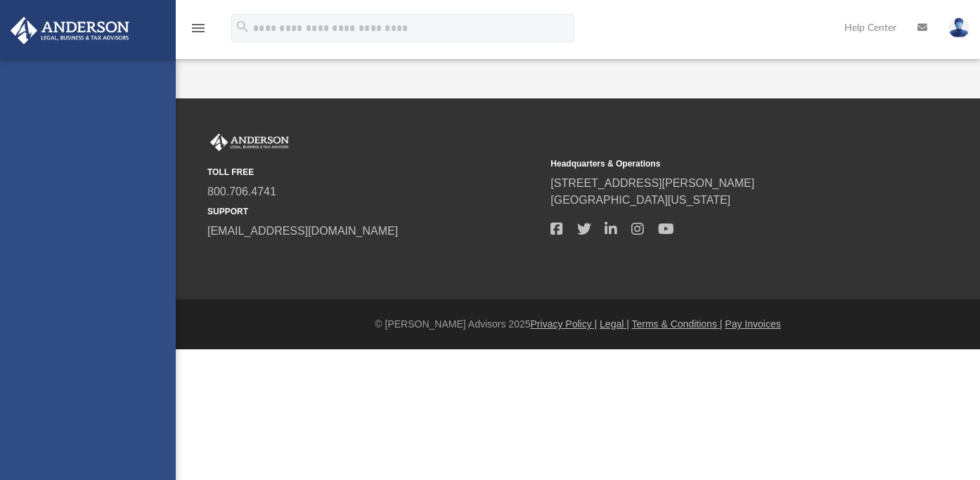 This screenshot has width=980, height=480. I want to click on small: TOLL FREE, so click(374, 172).